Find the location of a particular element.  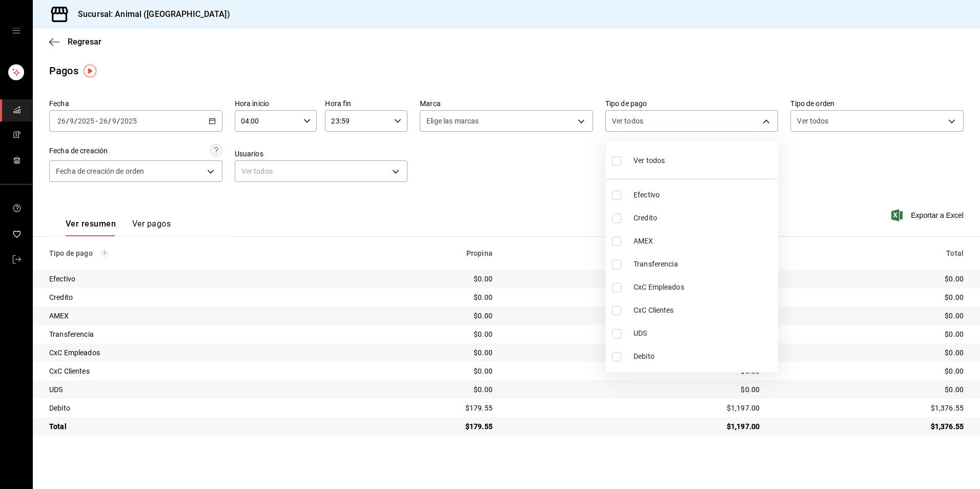

span: AMEX is located at coordinates (704, 241).